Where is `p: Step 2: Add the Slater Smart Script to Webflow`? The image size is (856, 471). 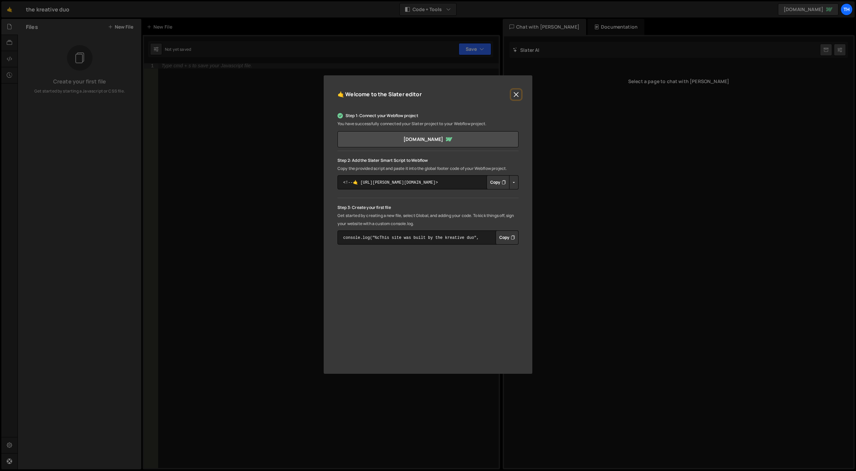
p: Step 2: Add the Slater Smart Script to Webflow is located at coordinates (428, 160).